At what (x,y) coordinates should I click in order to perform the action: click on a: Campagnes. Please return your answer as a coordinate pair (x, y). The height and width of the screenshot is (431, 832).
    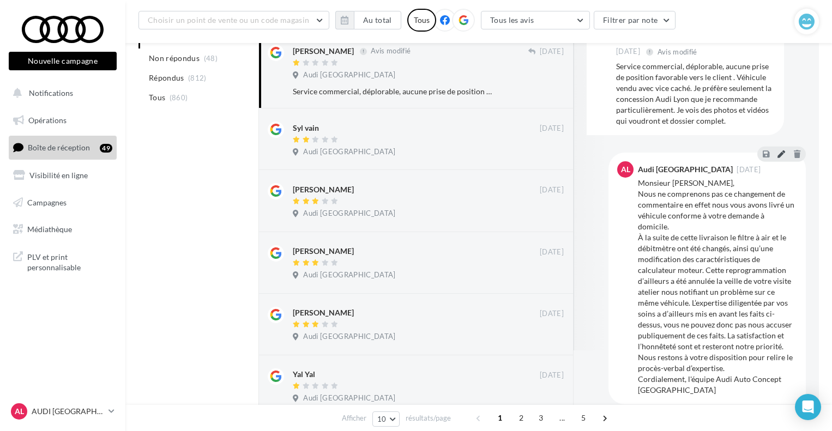
    Looking at the image, I should click on (63, 203).